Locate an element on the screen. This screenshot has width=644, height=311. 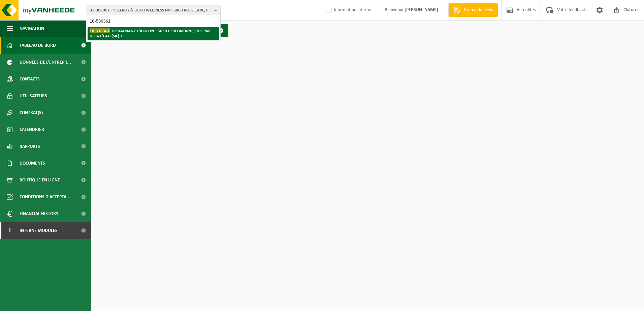
span: Tableau de bord is located at coordinates (38, 45).